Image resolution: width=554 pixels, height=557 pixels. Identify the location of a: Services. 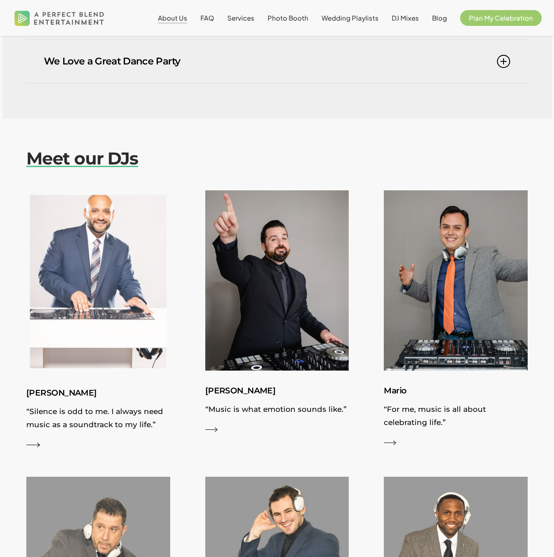
(241, 18).